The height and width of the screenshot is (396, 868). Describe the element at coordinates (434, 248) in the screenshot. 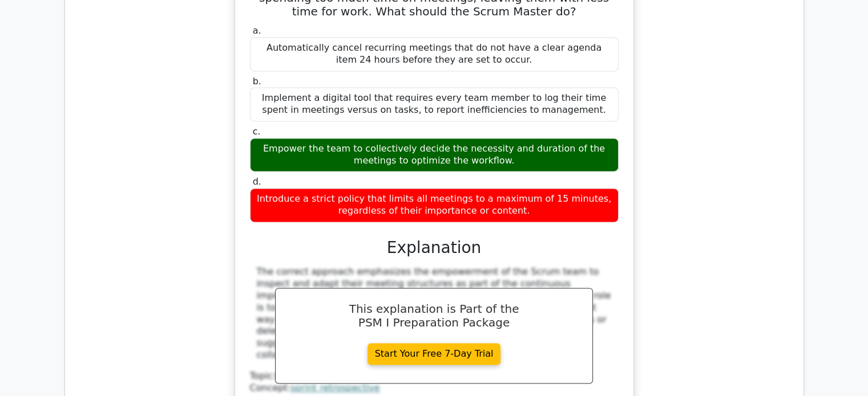

I see `h3: Explanation` at that location.